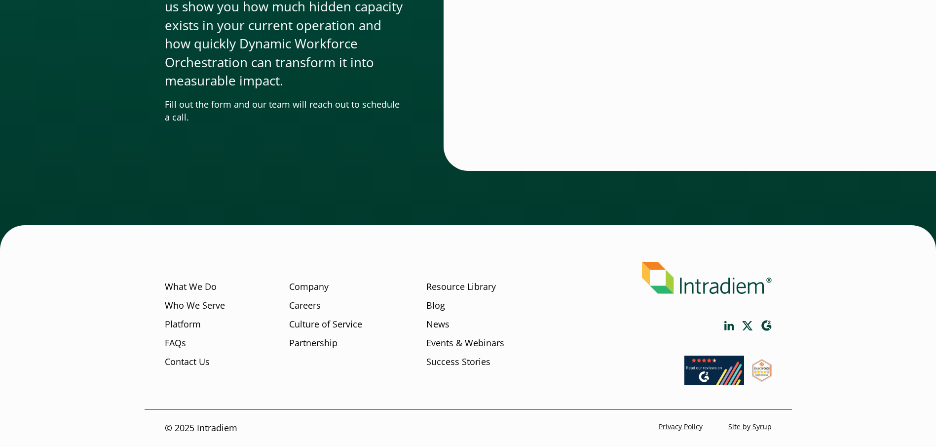 The width and height of the screenshot is (936, 447). Describe the element at coordinates (461, 287) in the screenshot. I see `a: Resource Library` at that location.